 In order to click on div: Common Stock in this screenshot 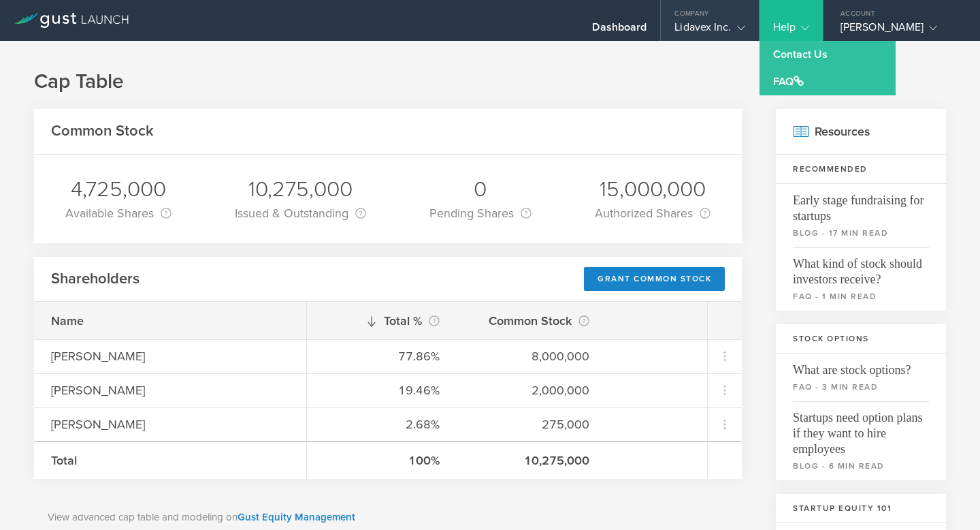, I will do `click(531, 320)`.